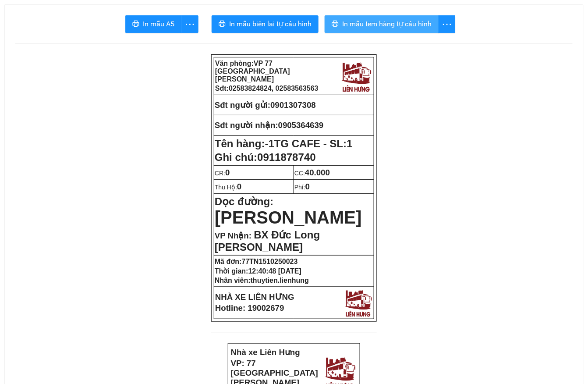 This screenshot has width=588, height=384. I want to click on button: printerIn mẫu A5, so click(154, 25).